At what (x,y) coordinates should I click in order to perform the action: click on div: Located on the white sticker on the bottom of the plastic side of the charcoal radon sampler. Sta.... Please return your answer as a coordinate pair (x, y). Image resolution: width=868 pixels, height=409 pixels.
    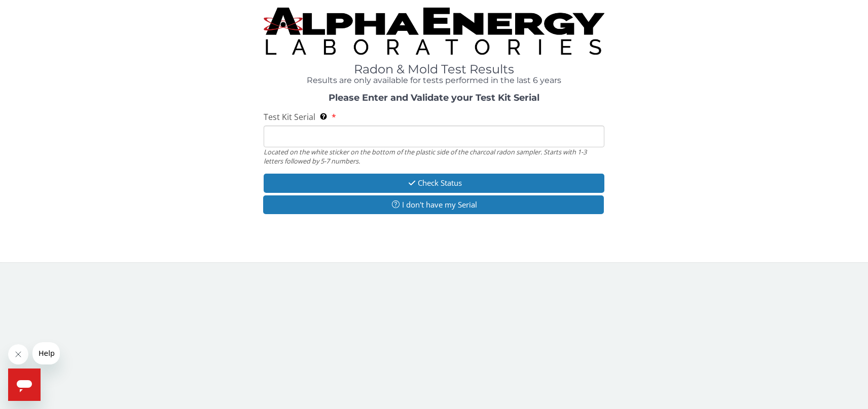
    Looking at the image, I should click on (434, 156).